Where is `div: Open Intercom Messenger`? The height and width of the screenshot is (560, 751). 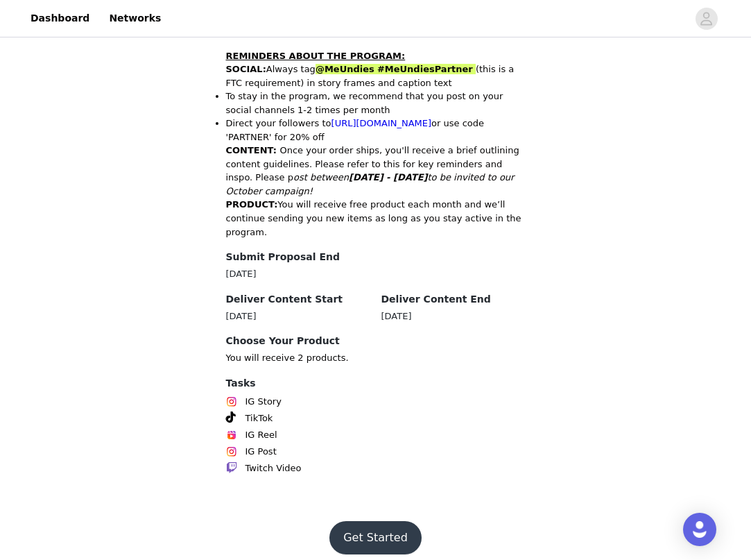
div: Open Intercom Messenger is located at coordinates (700, 529).